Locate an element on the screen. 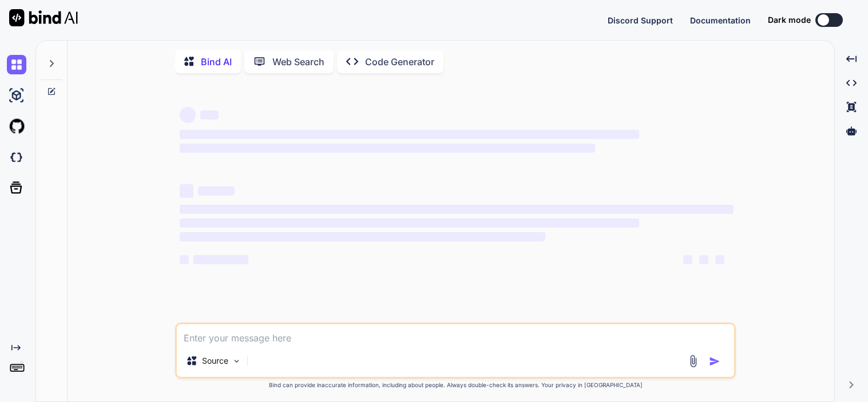 Image resolution: width=868 pixels, height=402 pixels. button: Discord Support is located at coordinates (641, 20).